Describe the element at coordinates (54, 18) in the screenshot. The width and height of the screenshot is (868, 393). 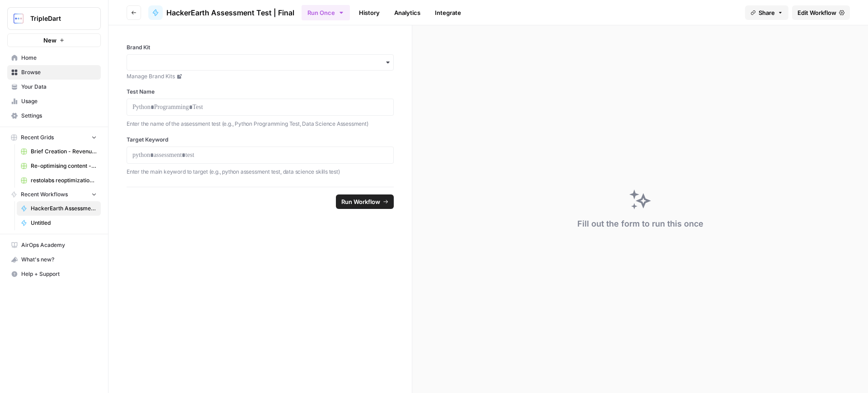
I see `button: Workspace: TripleDart` at that location.